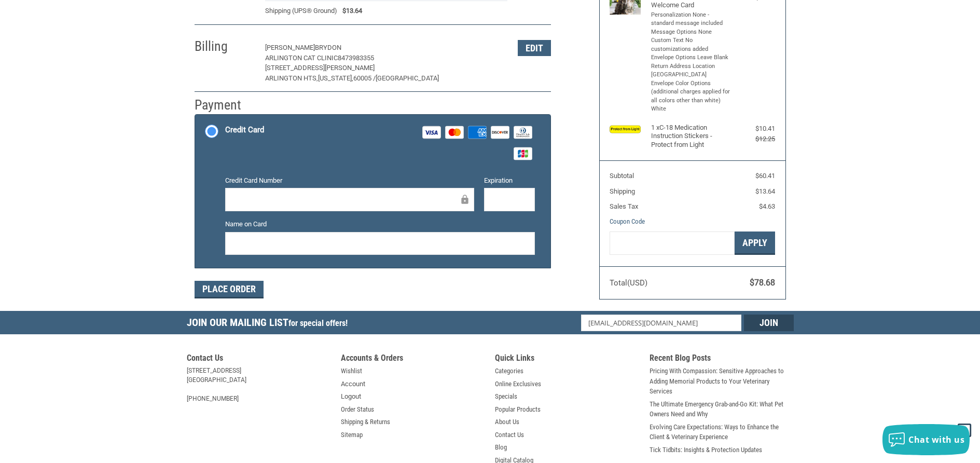  Describe the element at coordinates (769, 323) in the screenshot. I see `input: Join` at that location.